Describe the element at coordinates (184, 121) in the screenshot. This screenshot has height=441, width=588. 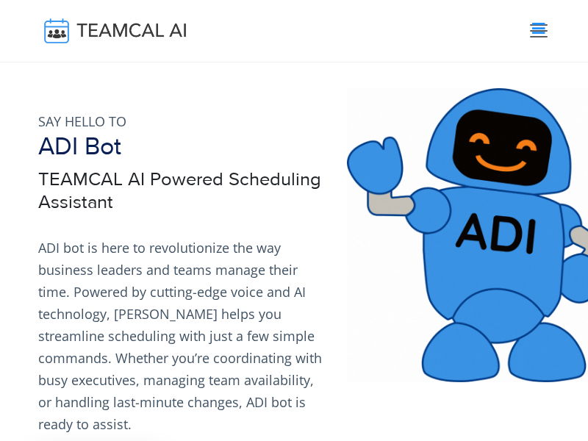
I see `p: SAY HELLO TO` at that location.